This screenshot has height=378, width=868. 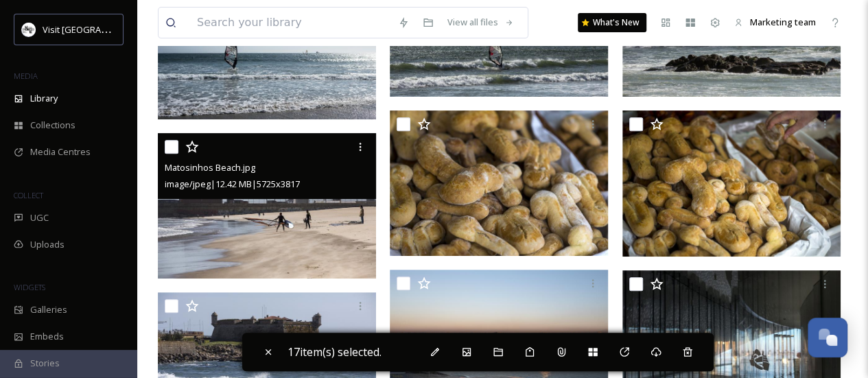 What do you see at coordinates (210, 167) in the screenshot?
I see `span: Matosinhos Beach.jpg` at bounding box center [210, 167].